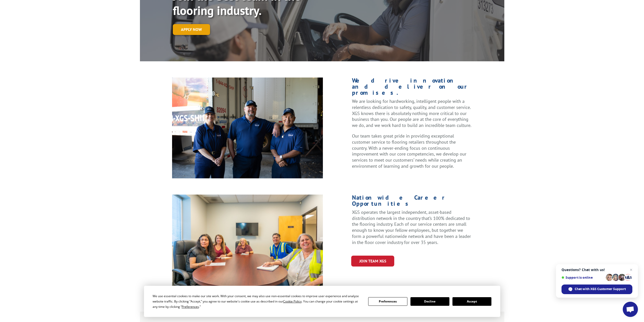 The height and width of the screenshot is (322, 644). I want to click on span: Nationwide Career Opportunities, so click(399, 200).